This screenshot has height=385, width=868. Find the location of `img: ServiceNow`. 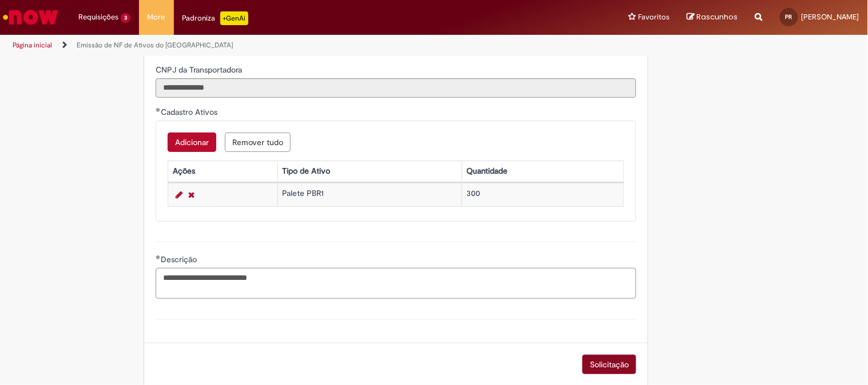

img: ServiceNow is located at coordinates (30, 17).